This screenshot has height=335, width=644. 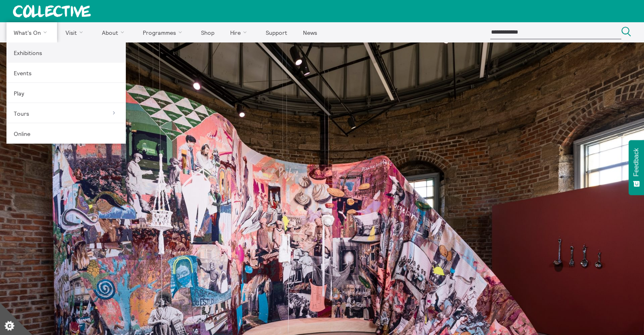 I want to click on a: What's On, so click(x=32, y=32).